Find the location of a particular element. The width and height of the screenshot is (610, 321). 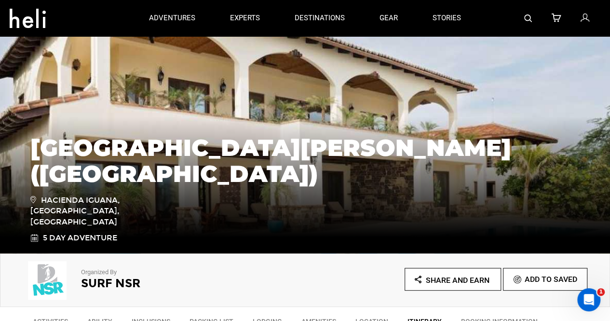

p: Organized By is located at coordinates (180, 272).